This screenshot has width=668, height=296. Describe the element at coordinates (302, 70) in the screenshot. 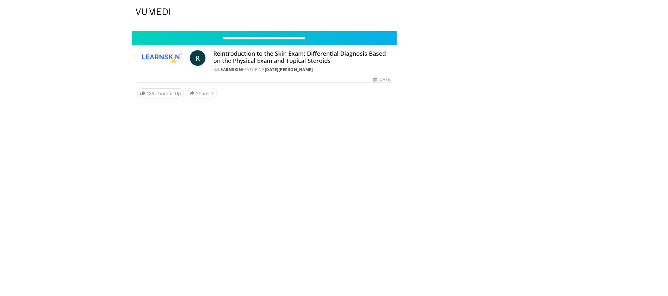

I see `div: By FEATURING` at that location.